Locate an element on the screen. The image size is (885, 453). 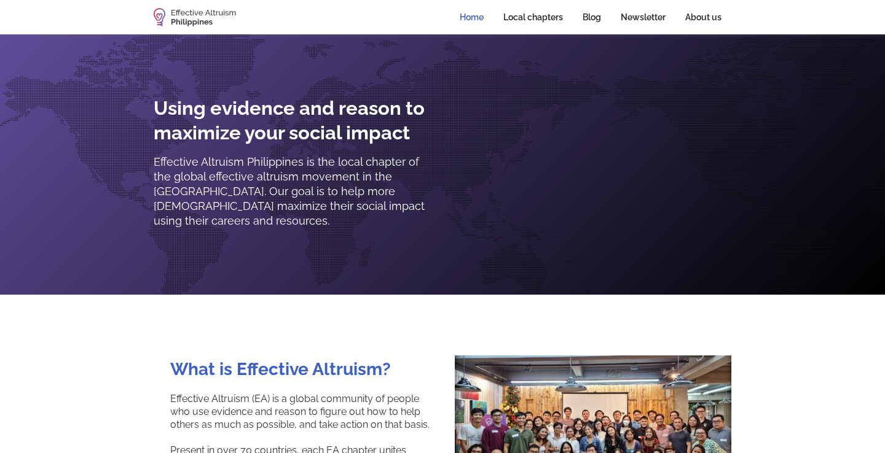
a: Blog is located at coordinates (592, 17).